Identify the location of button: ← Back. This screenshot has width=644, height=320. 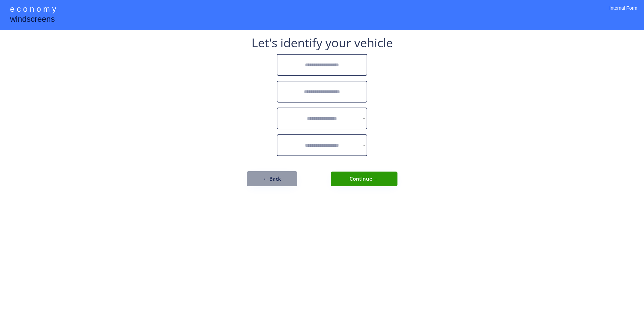
(272, 179).